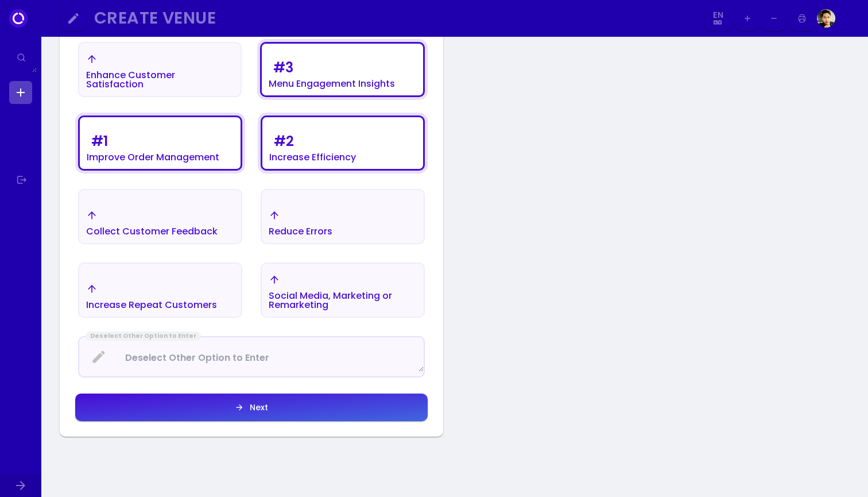 The height and width of the screenshot is (497, 868). What do you see at coordinates (251, 408) in the screenshot?
I see `button: Next` at bounding box center [251, 408].